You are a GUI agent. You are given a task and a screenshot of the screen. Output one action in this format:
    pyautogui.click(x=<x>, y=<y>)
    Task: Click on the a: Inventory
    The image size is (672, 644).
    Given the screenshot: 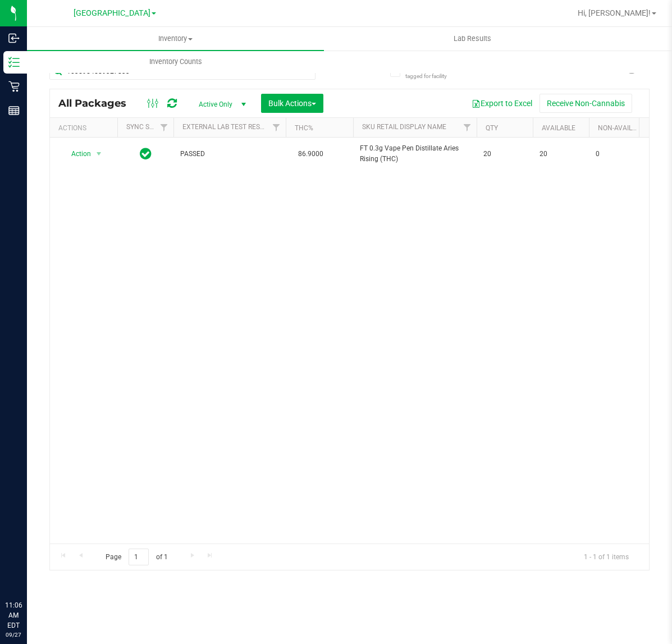 What is the action you would take?
    pyautogui.click(x=175, y=39)
    